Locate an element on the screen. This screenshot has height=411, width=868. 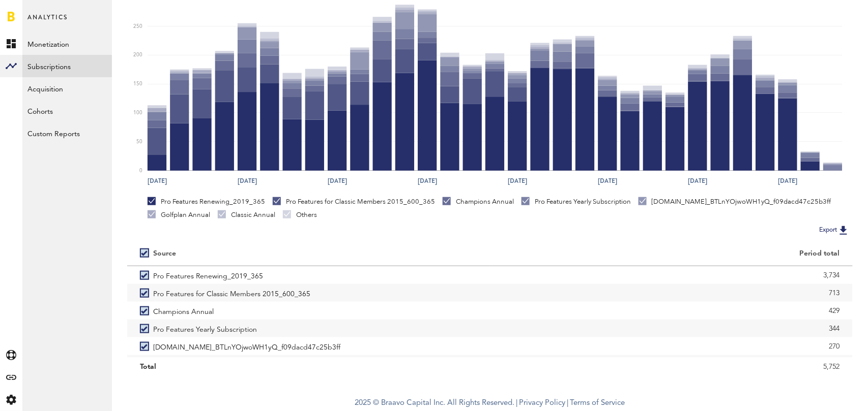
div: Source is located at coordinates (164, 253).